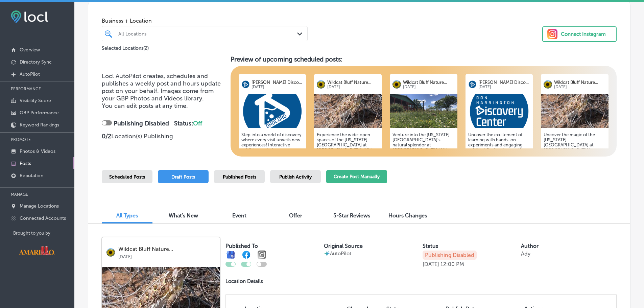  I want to click on label: Author, so click(530, 246).